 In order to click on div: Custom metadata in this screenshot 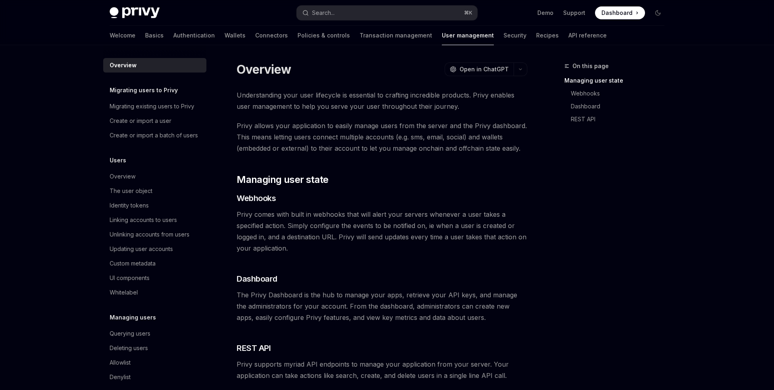, I will do `click(133, 264)`.